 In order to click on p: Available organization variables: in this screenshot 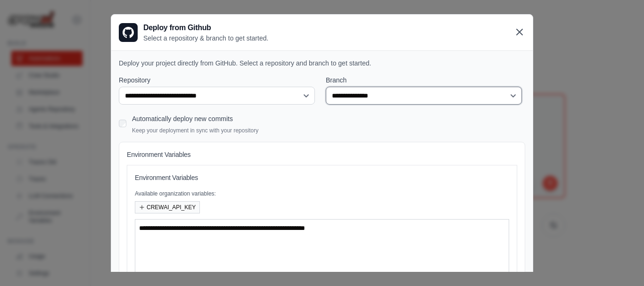, I will do `click(322, 194)`.